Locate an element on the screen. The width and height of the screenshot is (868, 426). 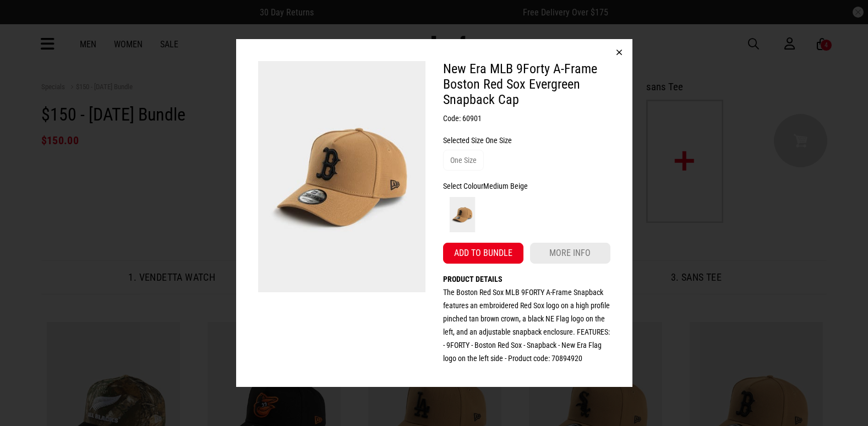
img: Medium Beige is located at coordinates (462, 215).